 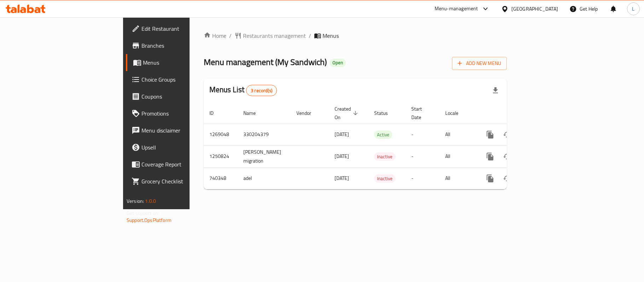 What do you see at coordinates (308, 113) in the screenshot?
I see `span: Vendor` at bounding box center [308, 113].